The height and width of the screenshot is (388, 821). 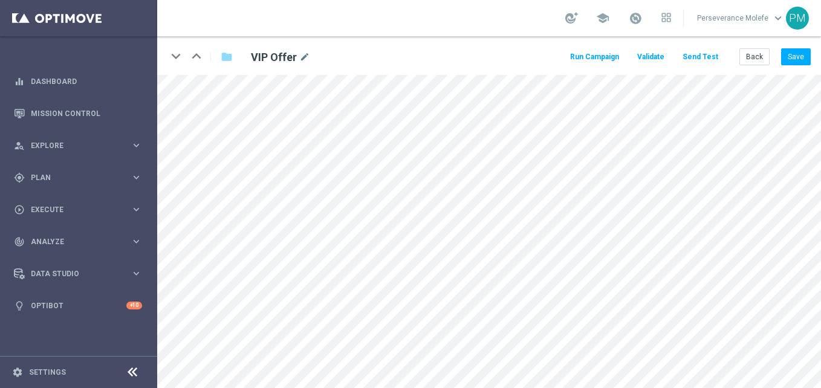 What do you see at coordinates (78, 82) in the screenshot?
I see `div: equalizer Dashboard` at bounding box center [78, 82].